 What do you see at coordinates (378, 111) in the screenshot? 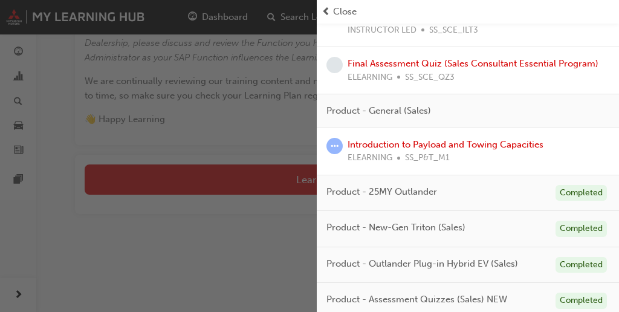
I see `span: Product - General (Sales)` at bounding box center [378, 111].